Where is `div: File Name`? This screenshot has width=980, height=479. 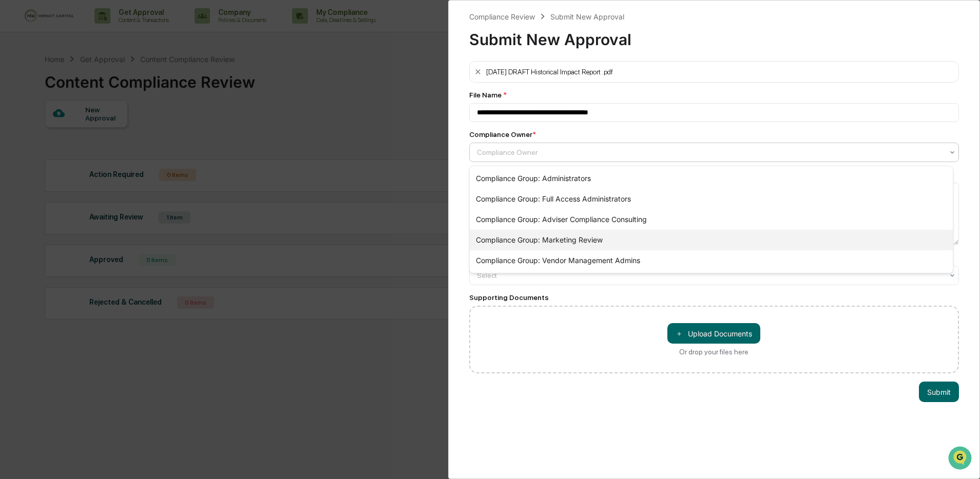
div: File Name is located at coordinates (714, 95).